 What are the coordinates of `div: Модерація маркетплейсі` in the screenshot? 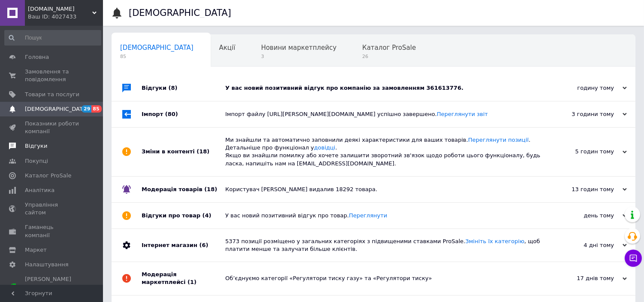 It's located at (184, 278).